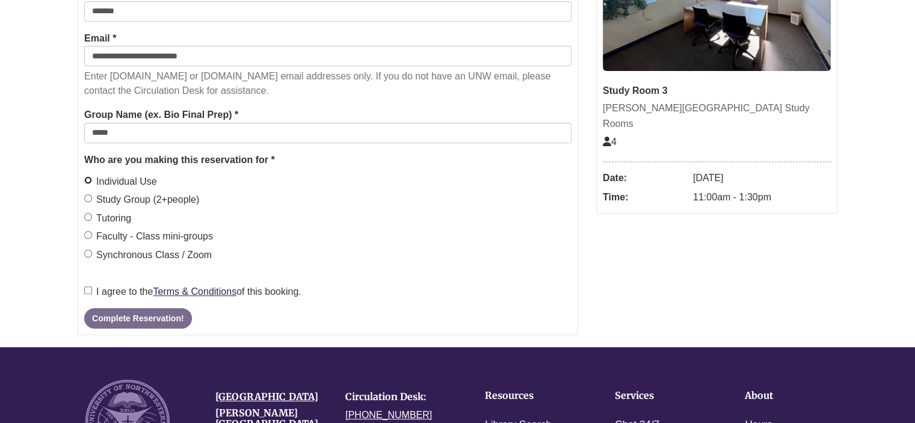  Describe the element at coordinates (88, 290) in the screenshot. I see `input: I agree to theTerms & Conditionsof this booking.` at that location.